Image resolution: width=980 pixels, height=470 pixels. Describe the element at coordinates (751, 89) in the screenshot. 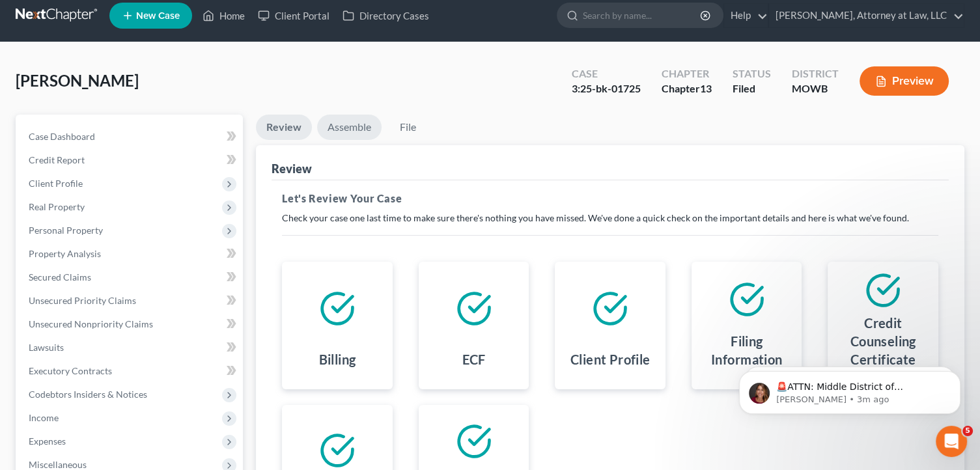

I see `div: Filed` at that location.